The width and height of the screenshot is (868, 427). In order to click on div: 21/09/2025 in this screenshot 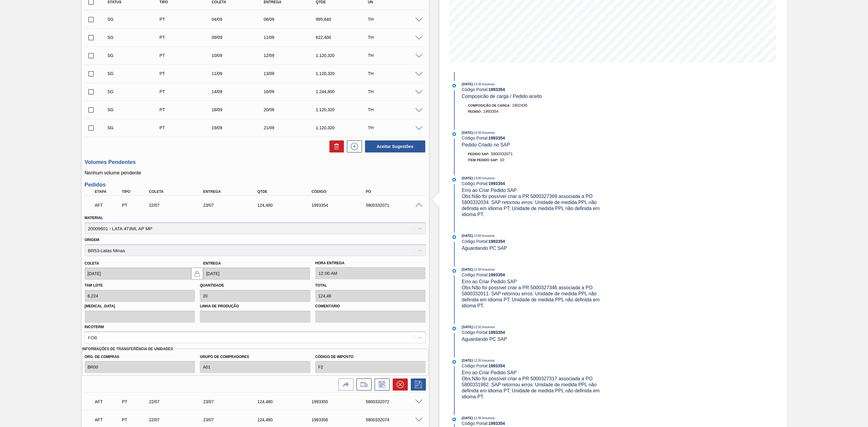, I will do `click(292, 128)`.